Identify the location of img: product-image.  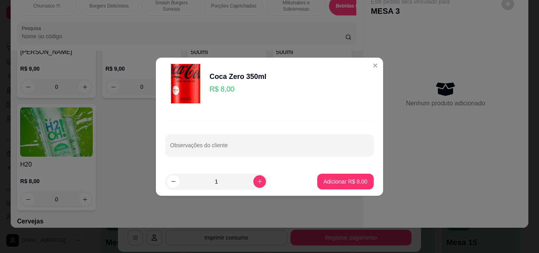
(185, 84).